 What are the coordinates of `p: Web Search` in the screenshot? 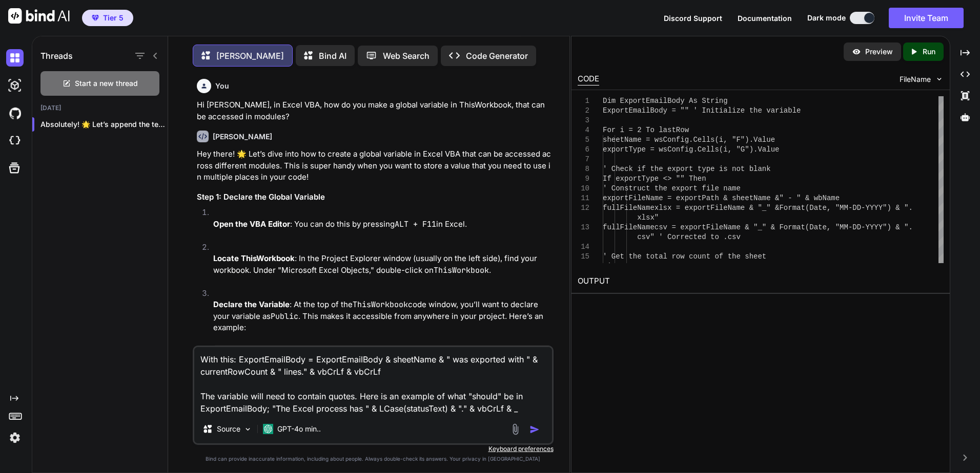 It's located at (405, 56).